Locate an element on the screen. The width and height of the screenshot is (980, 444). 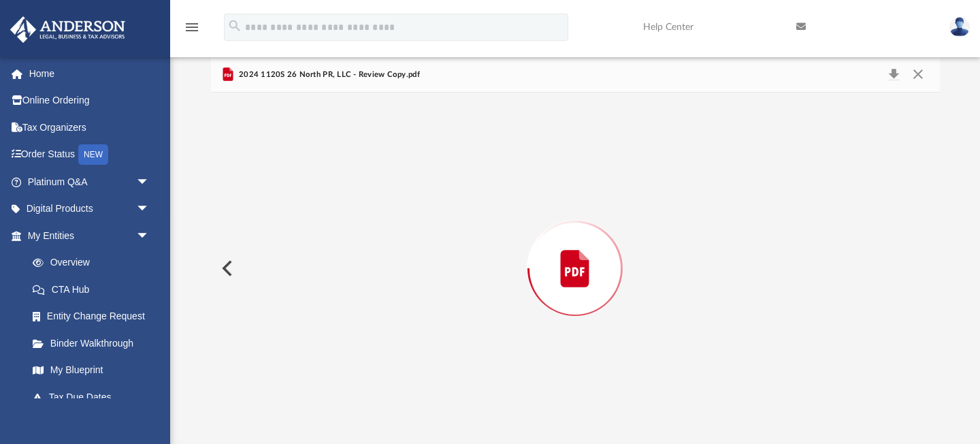
a: My Entitiesarrow_drop_down is located at coordinates (90, 235).